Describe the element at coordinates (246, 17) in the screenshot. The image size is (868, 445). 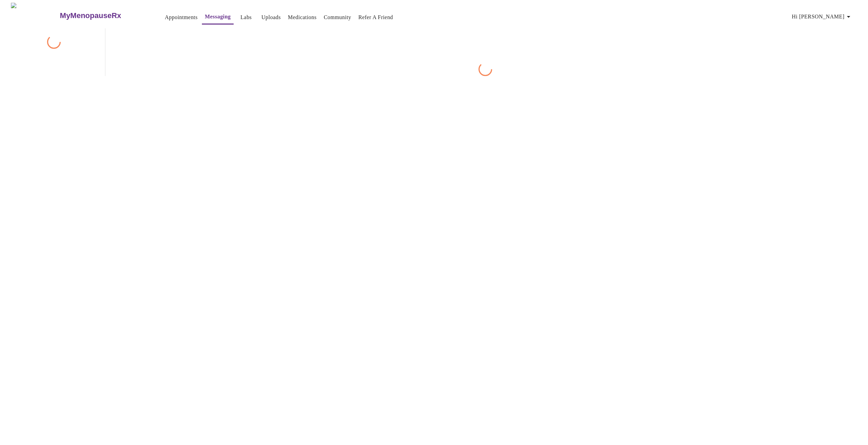
I see `button: Labs` at that location.